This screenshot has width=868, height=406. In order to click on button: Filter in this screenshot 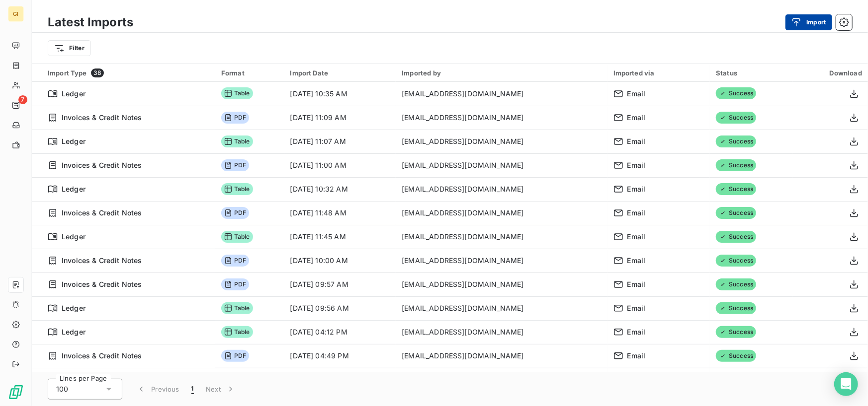, I will do `click(69, 49)`.